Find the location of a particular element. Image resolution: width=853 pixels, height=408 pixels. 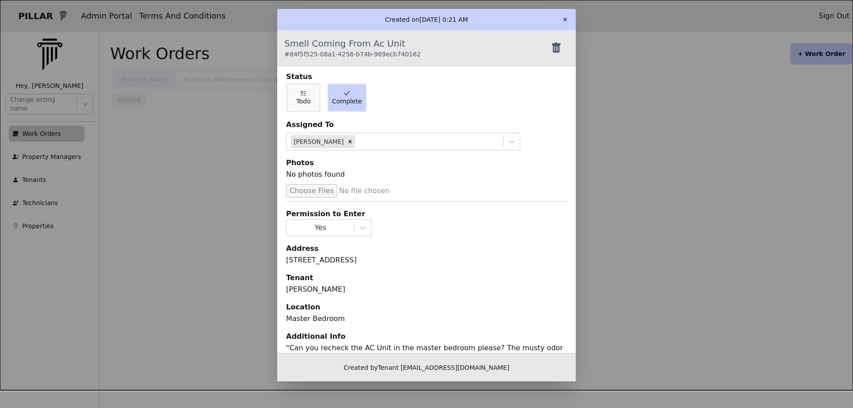

div: Additional Info is located at coordinates (426, 337).